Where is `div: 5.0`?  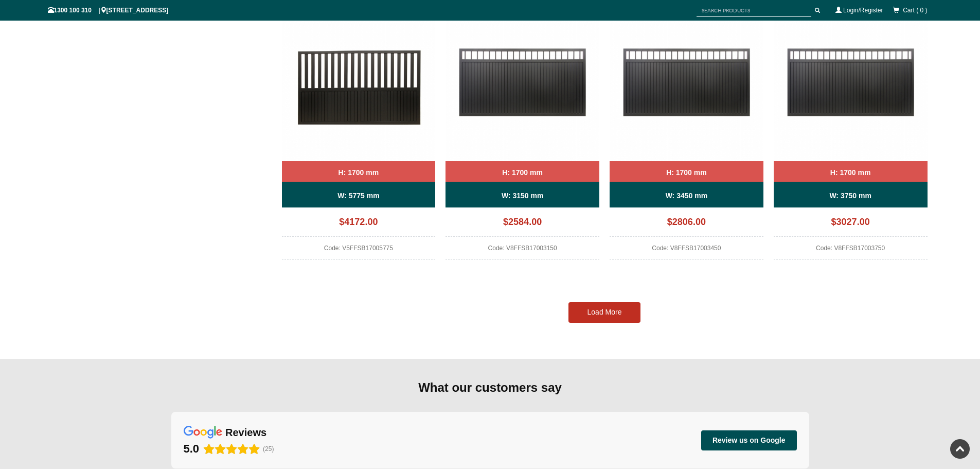 div: 5.0 is located at coordinates (191, 449).